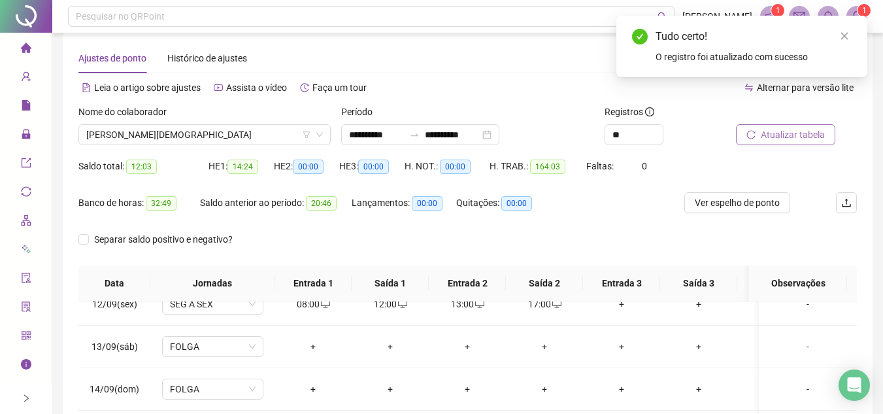 The image size is (883, 414). Describe the element at coordinates (306, 135) in the screenshot. I see `span: filter` at that location.